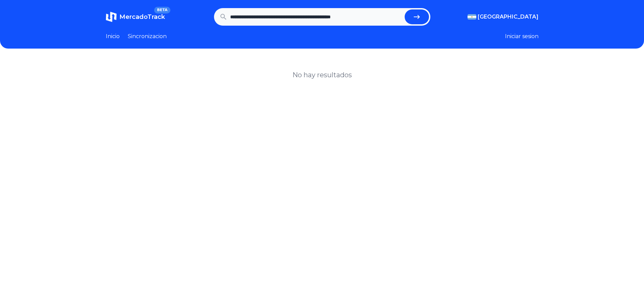  I want to click on h1: No hay resultados, so click(322, 75).